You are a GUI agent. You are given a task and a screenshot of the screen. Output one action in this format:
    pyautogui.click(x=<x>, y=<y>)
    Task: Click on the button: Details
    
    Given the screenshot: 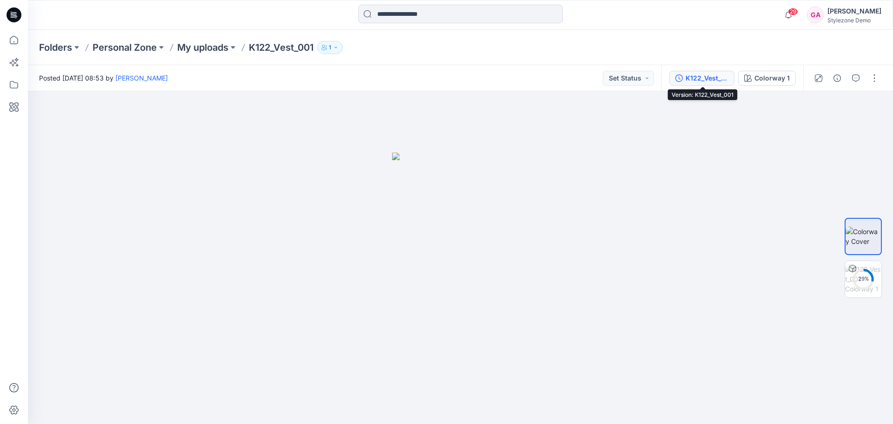 What is the action you would take?
    pyautogui.click(x=838, y=78)
    